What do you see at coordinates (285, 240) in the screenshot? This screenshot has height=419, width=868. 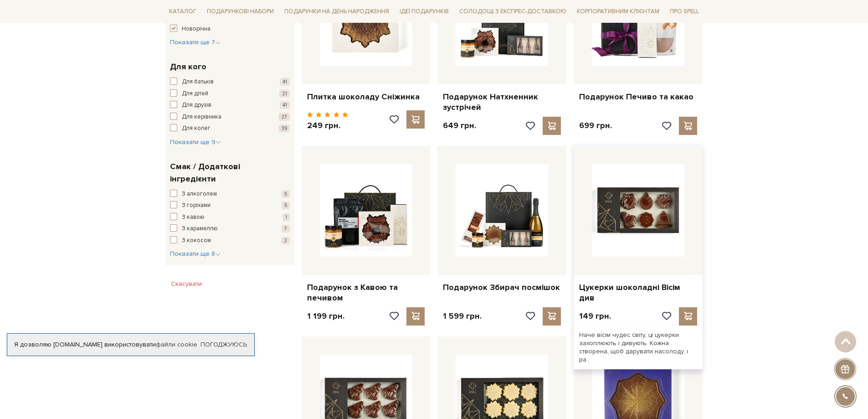 I see `span: 2` at bounding box center [285, 240].